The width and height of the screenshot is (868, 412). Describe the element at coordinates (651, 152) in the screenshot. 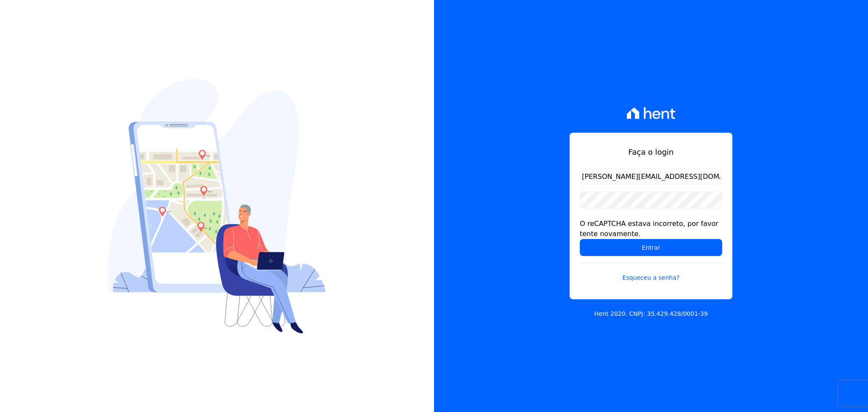

I see `h1: Faça o login` at that location.